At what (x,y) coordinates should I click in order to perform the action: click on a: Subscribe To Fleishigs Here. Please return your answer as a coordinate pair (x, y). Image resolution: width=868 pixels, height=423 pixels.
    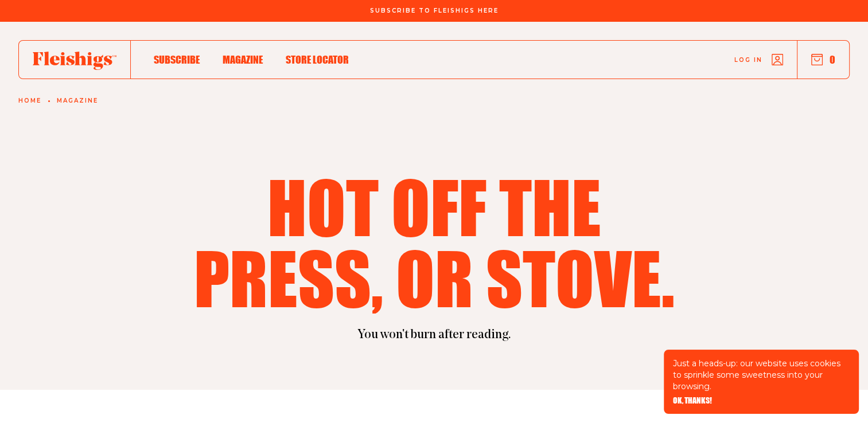
    Looking at the image, I should click on (434, 10).